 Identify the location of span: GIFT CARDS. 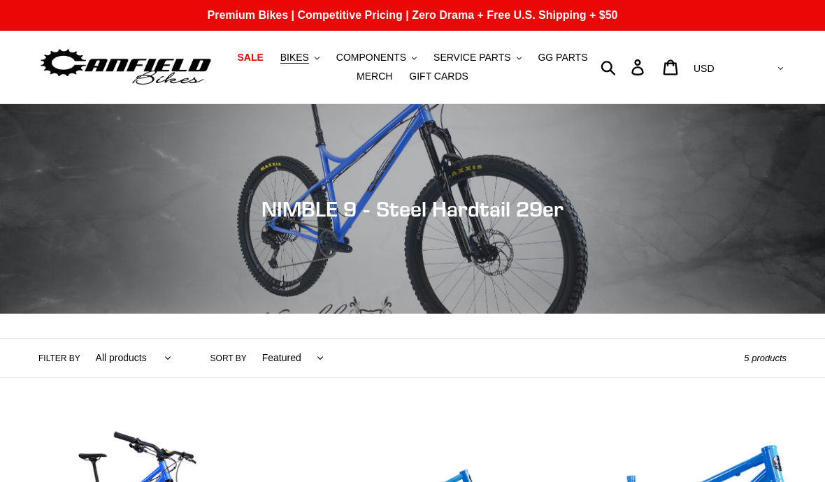
(438, 76).